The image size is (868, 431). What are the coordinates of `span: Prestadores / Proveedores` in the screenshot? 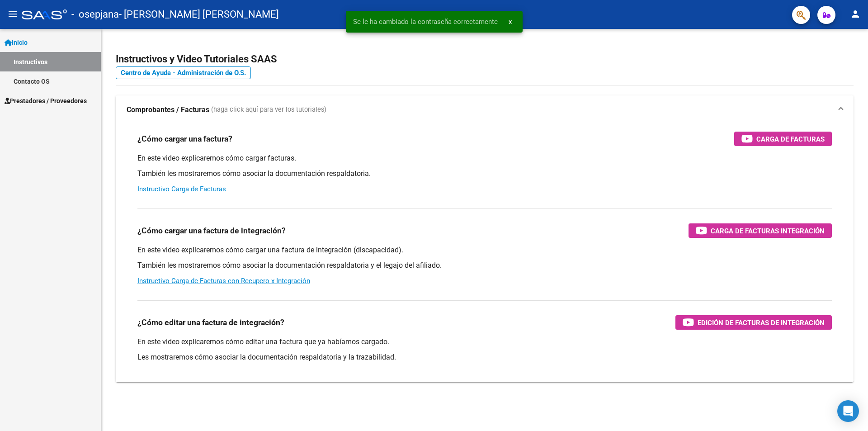 It's located at (46, 101).